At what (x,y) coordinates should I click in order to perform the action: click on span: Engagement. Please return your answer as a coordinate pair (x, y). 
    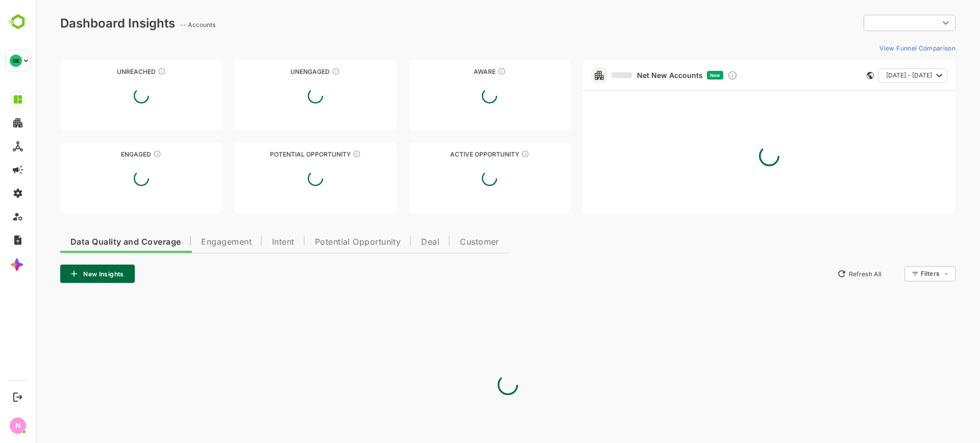
    Looking at the image, I should click on (190, 242).